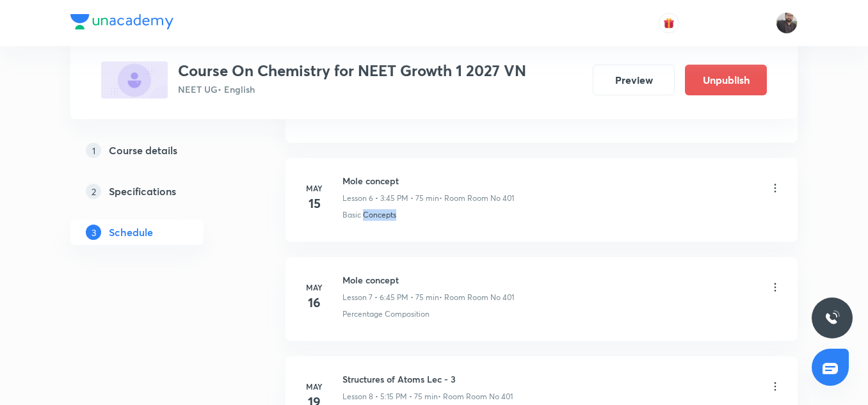 The width and height of the screenshot is (868, 405). Describe the element at coordinates (726, 80) in the screenshot. I see `button: Unpublish` at that location.